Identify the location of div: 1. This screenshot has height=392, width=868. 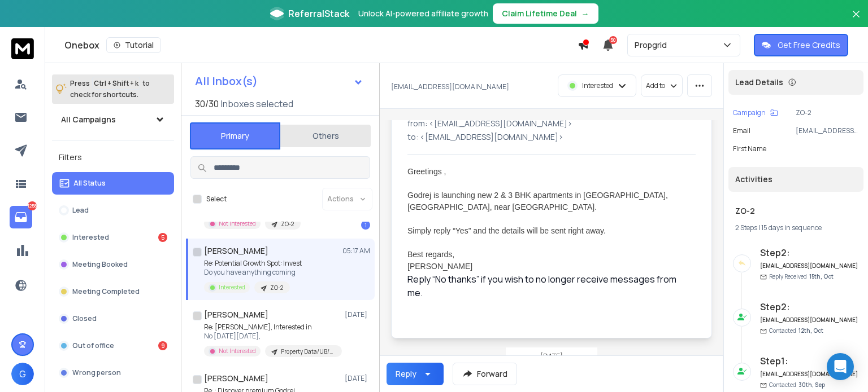
(366, 226).